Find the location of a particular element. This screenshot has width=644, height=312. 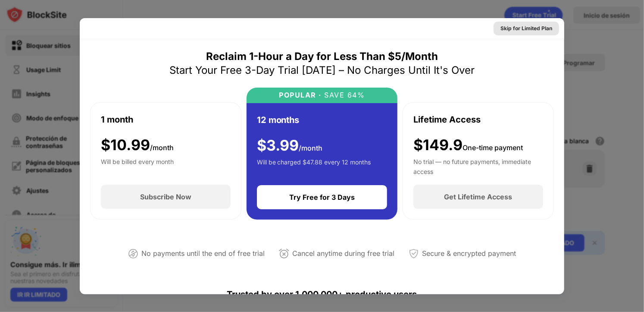

img: secured-payment is located at coordinates (414, 254).